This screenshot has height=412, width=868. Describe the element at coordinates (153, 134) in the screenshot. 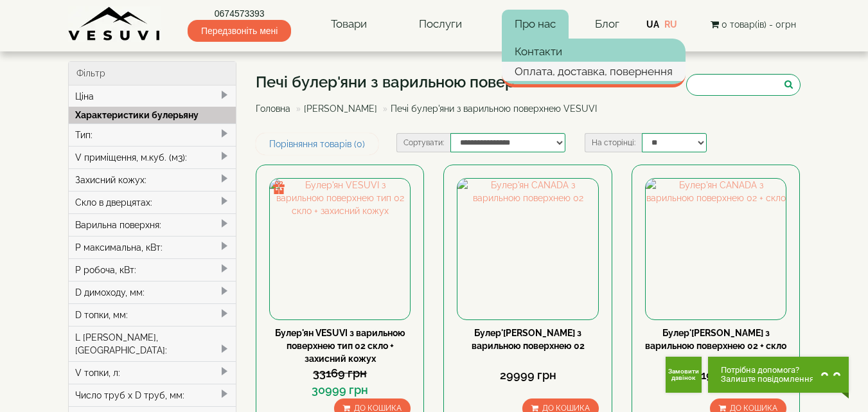

I see `div: Тип:` at that location.